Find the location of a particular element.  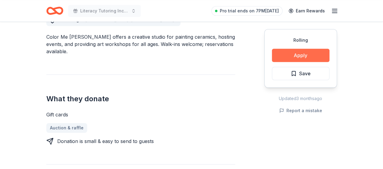

a: Home is located at coordinates (55, 11).